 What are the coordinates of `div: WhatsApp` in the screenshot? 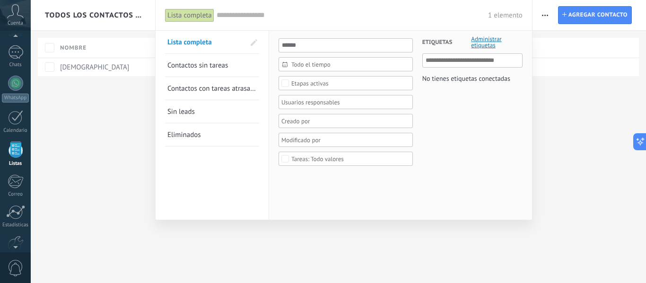 It's located at (15, 98).